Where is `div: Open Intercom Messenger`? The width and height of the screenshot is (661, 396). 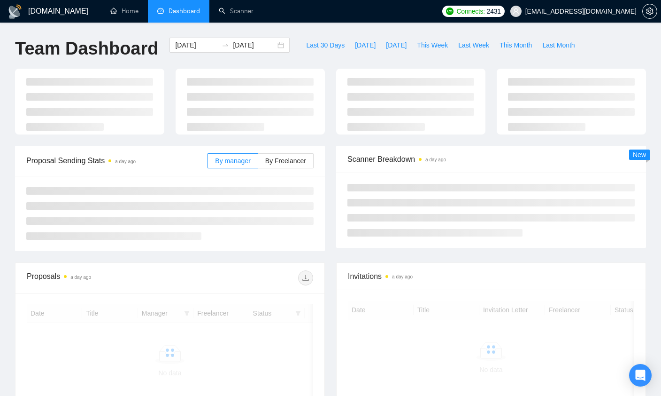
div: Open Intercom Messenger is located at coordinates (641, 375).